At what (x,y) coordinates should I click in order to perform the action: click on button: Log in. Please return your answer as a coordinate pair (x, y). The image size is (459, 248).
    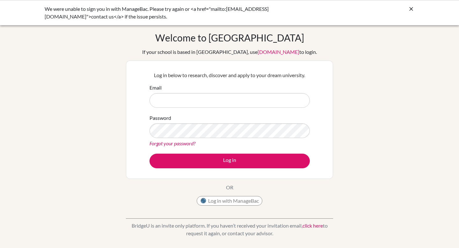
    Looking at the image, I should click on (230, 161).